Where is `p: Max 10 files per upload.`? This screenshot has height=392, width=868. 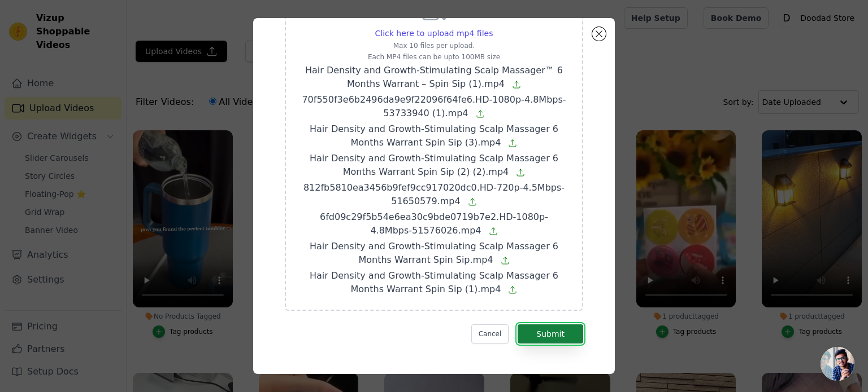 p: Max 10 files per upload. is located at coordinates (434, 46).